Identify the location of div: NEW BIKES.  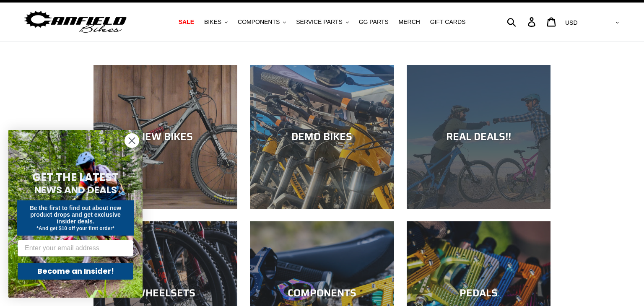
(165, 136).